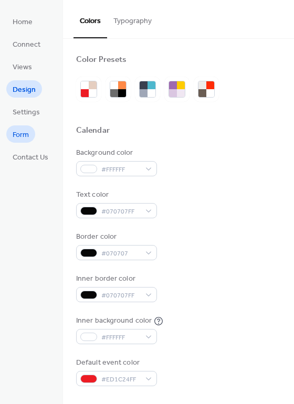 Image resolution: width=294 pixels, height=404 pixels. What do you see at coordinates (20, 134) in the screenshot?
I see `a: Form` at bounding box center [20, 134].